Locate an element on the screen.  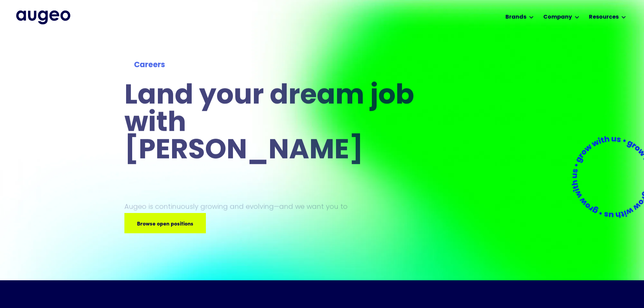
a: home is located at coordinates (43, 17).